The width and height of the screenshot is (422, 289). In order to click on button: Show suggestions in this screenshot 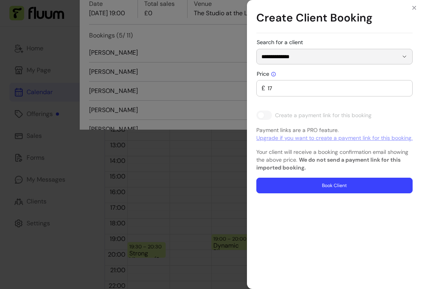, I will do `click(405, 57)`.